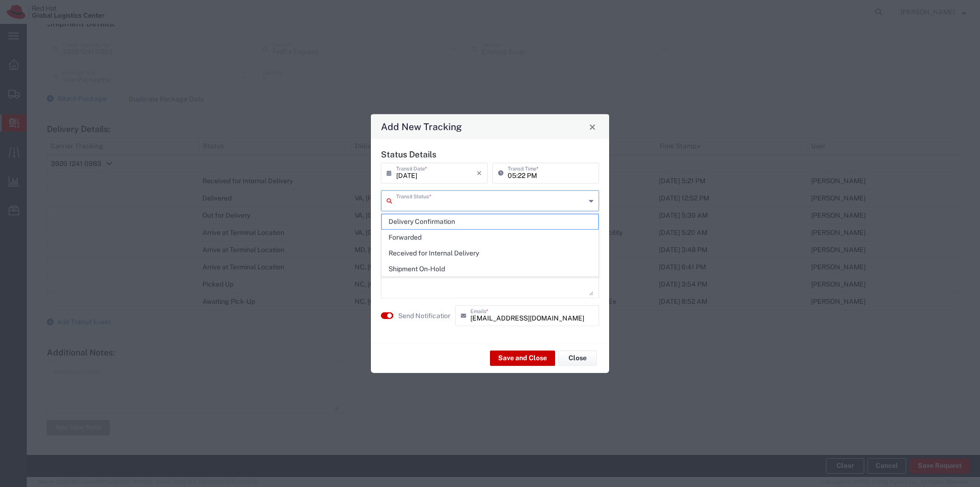  What do you see at coordinates (425, 315) in the screenshot?
I see `label: Send Notification` at bounding box center [425, 315].